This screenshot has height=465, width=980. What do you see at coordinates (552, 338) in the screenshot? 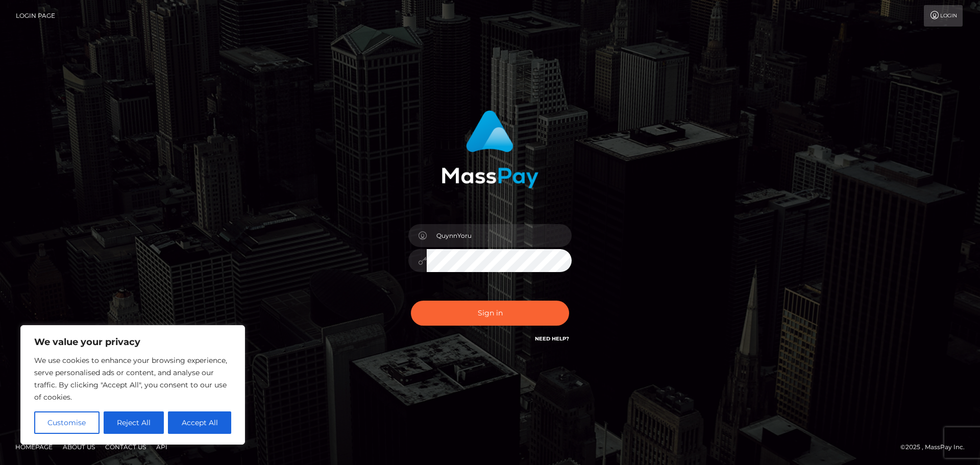
I see `a: Need Help?` at bounding box center [552, 338].